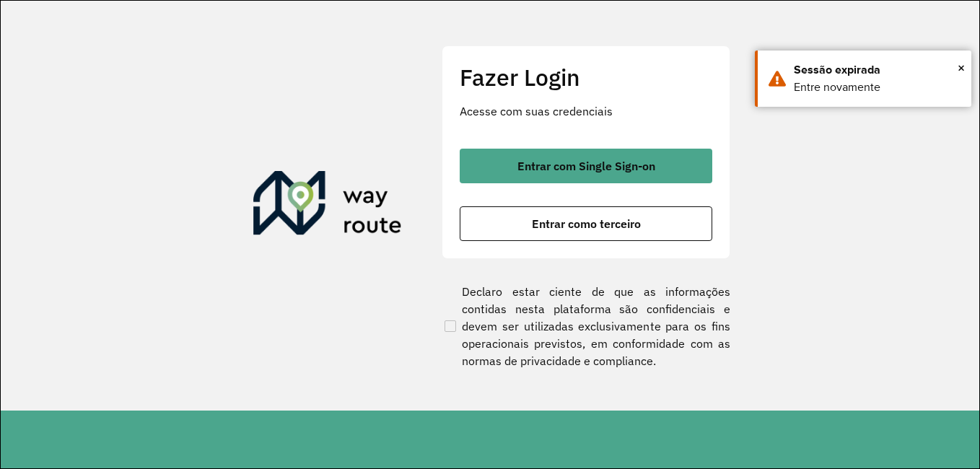 The height and width of the screenshot is (469, 980). What do you see at coordinates (586, 77) in the screenshot?
I see `h2: Fazer Login` at bounding box center [586, 77].